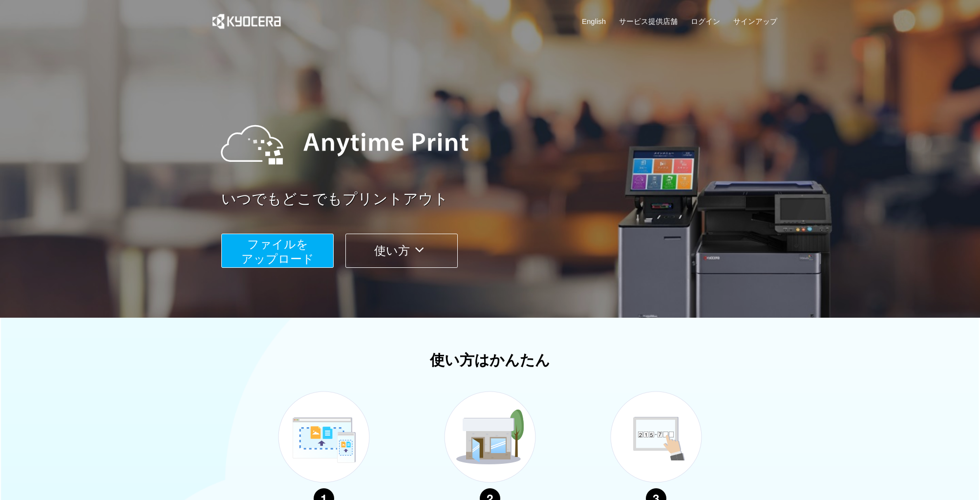  I want to click on a: ログイン, so click(706, 21).